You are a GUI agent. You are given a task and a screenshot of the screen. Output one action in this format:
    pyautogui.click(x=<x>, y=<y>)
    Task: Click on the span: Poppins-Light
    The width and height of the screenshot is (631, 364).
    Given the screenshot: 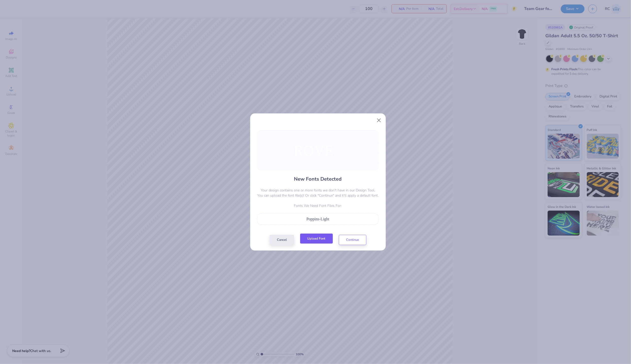 What is the action you would take?
    pyautogui.click(x=318, y=218)
    